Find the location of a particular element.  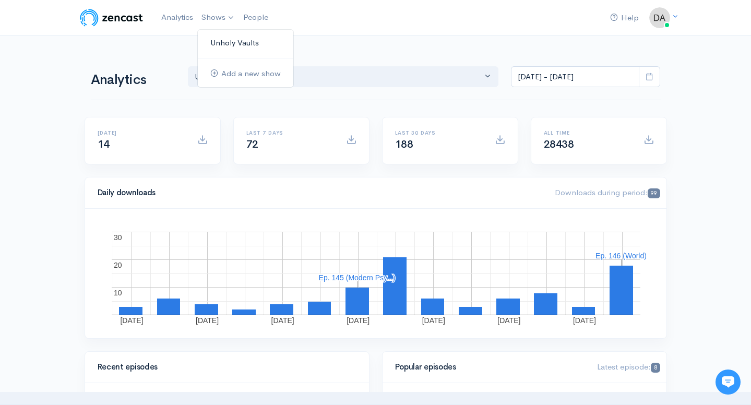

span: 188 is located at coordinates (404, 144).